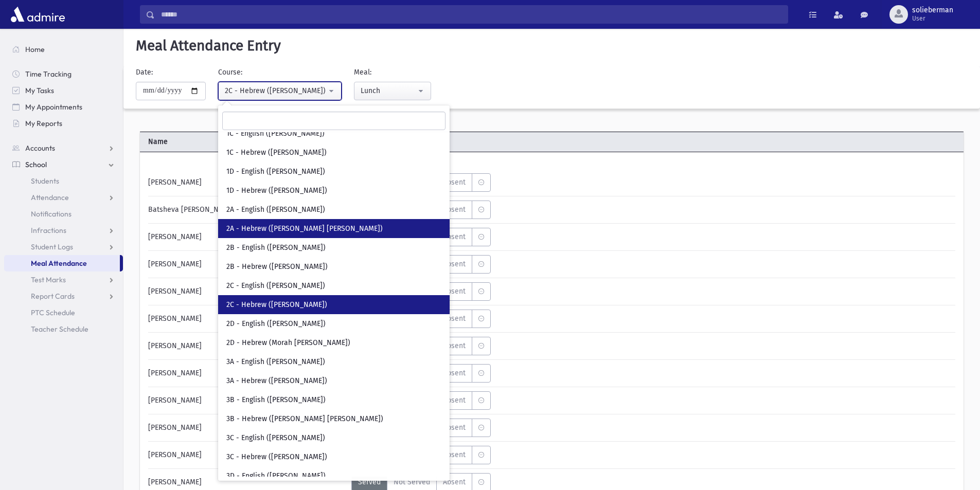  What do you see at coordinates (51, 214) in the screenshot?
I see `span: Notifications` at bounding box center [51, 214].